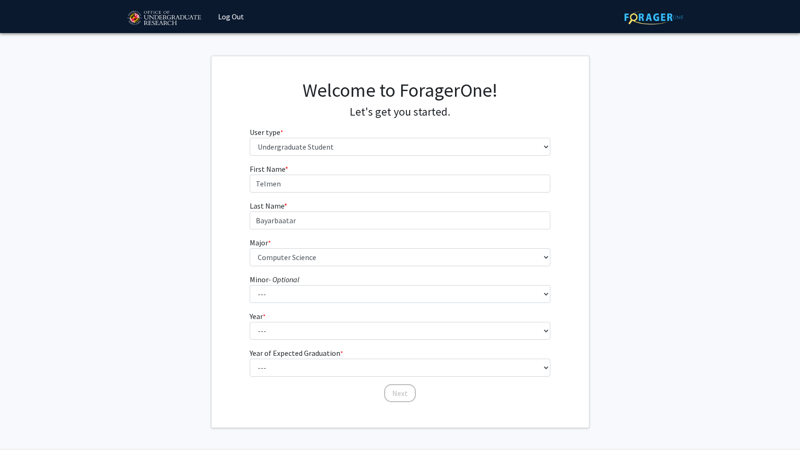 The image size is (800, 463). What do you see at coordinates (284, 279) in the screenshot?
I see `i: - Optional` at bounding box center [284, 279].